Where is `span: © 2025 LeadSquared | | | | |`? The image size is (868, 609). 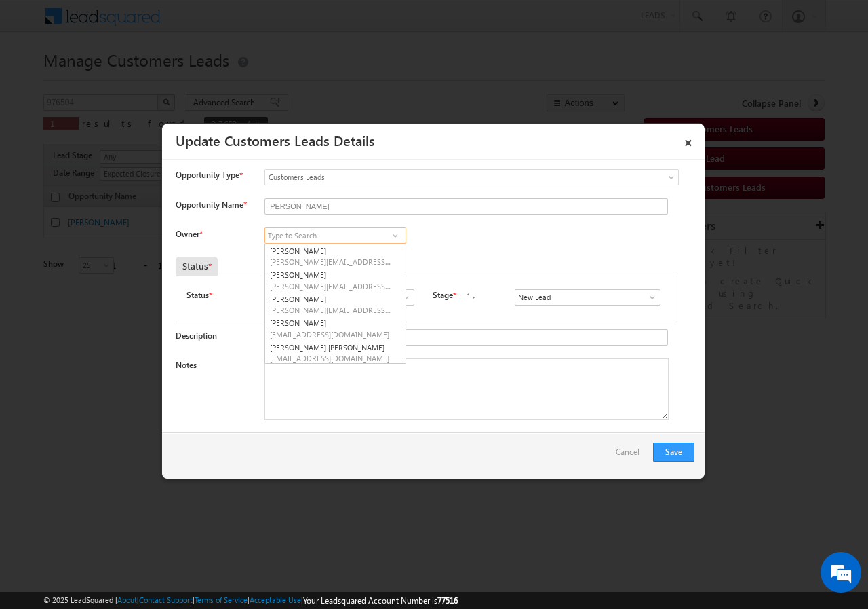 span: © 2025 LeadSquared | | | | | is located at coordinates (250, 600).